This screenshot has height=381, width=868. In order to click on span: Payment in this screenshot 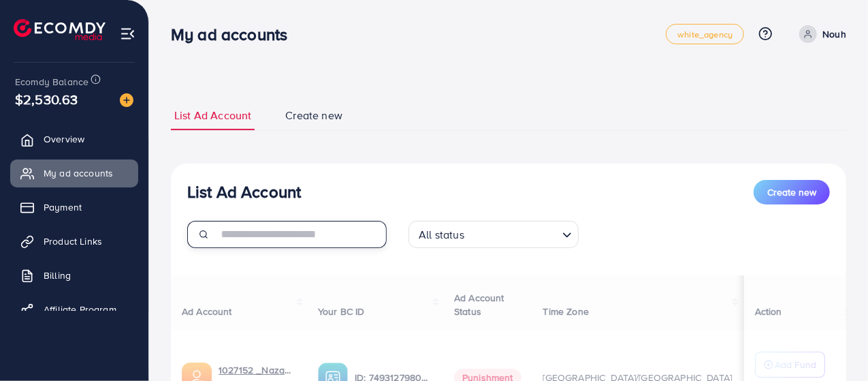, I will do `click(63, 207)`.